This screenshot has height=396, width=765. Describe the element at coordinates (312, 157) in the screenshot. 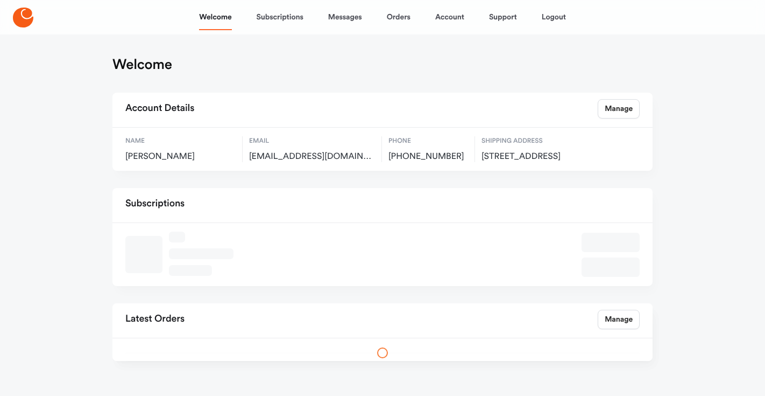

I see `span: cycleguylv@aol.com` at that location.